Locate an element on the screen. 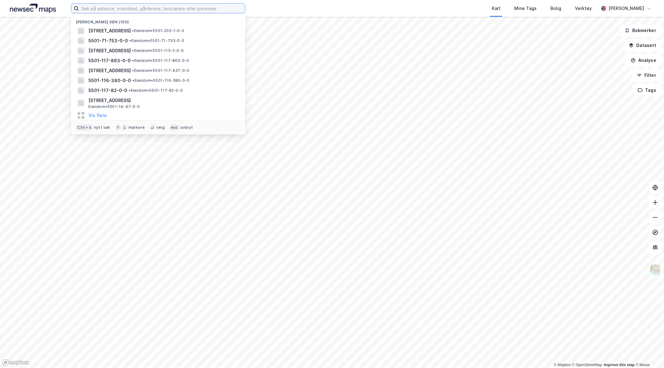 The width and height of the screenshot is (664, 368). span: Eiendom • 5501-14-47-0-0 is located at coordinates (114, 107).